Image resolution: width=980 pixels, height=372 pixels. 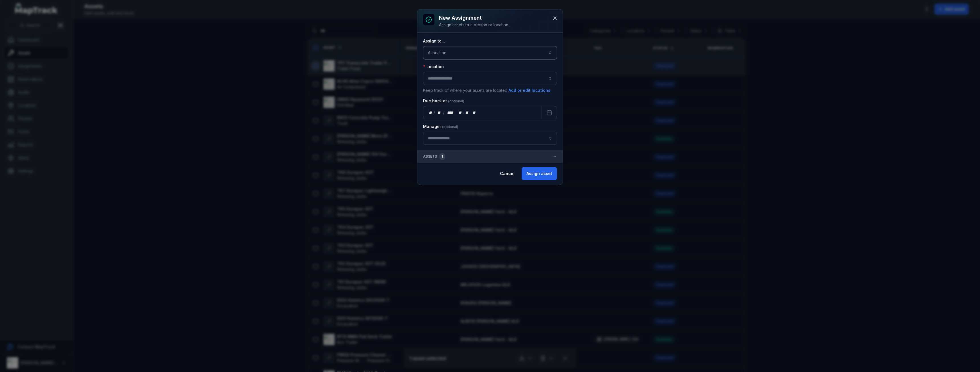 What do you see at coordinates (443, 101) in the screenshot?
I see `label: Due back at` at bounding box center [443, 101].